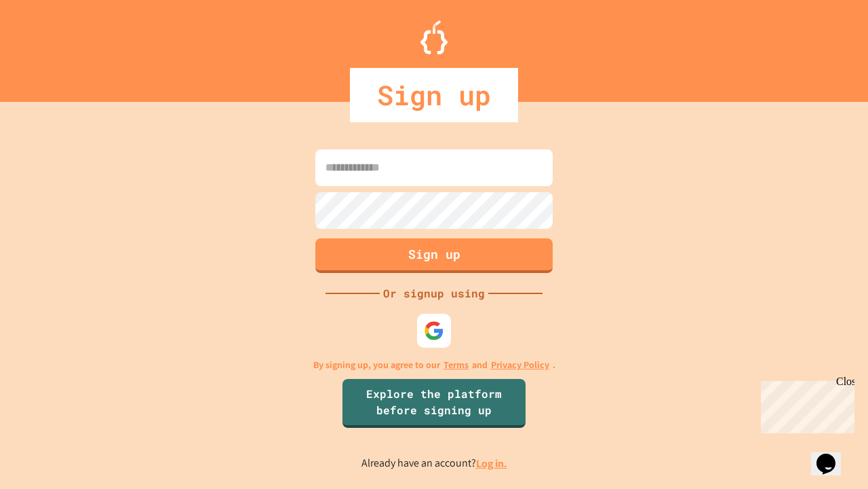  What do you see at coordinates (492, 463) in the screenshot?
I see `a: Log in.` at bounding box center [492, 463].